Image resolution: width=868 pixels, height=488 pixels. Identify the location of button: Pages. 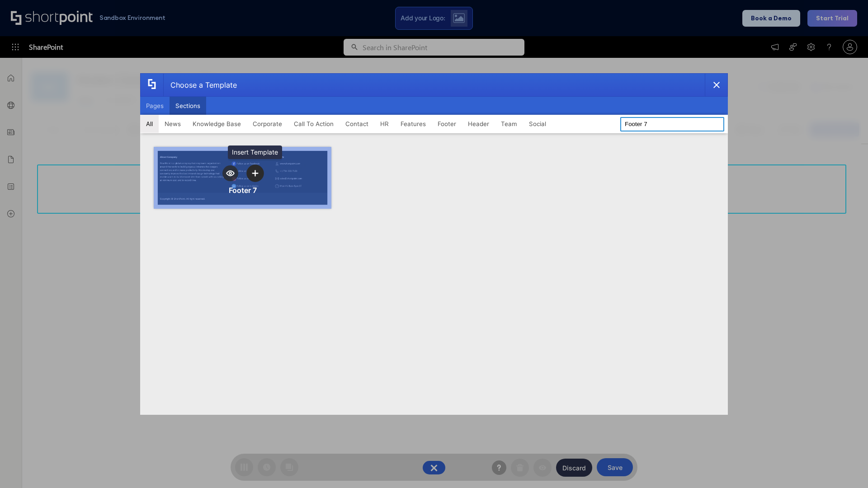
(154, 106).